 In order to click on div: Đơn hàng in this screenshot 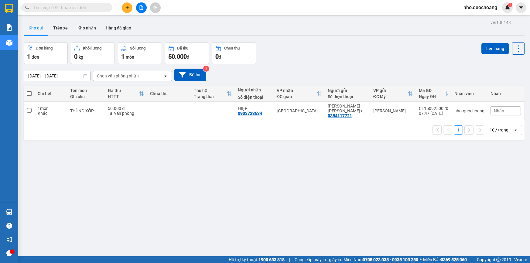, I will do `click(44, 48)`.